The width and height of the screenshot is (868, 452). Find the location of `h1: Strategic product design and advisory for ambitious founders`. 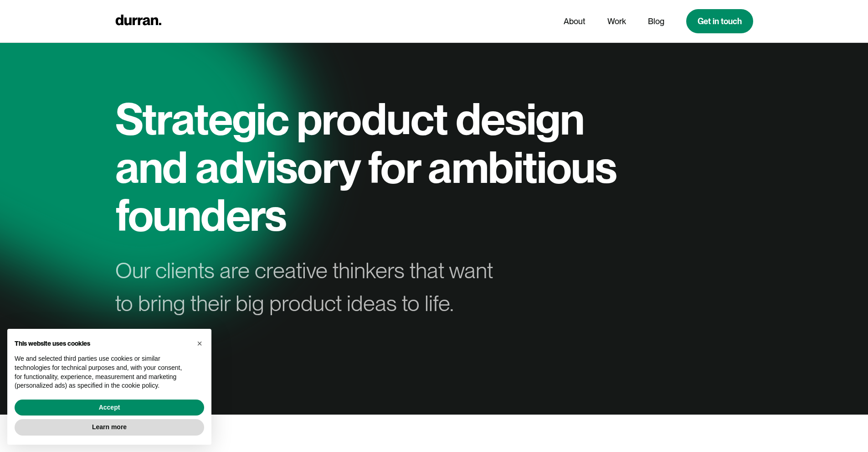

h1: Strategic product design and advisory for ambitious founders is located at coordinates (370, 167).